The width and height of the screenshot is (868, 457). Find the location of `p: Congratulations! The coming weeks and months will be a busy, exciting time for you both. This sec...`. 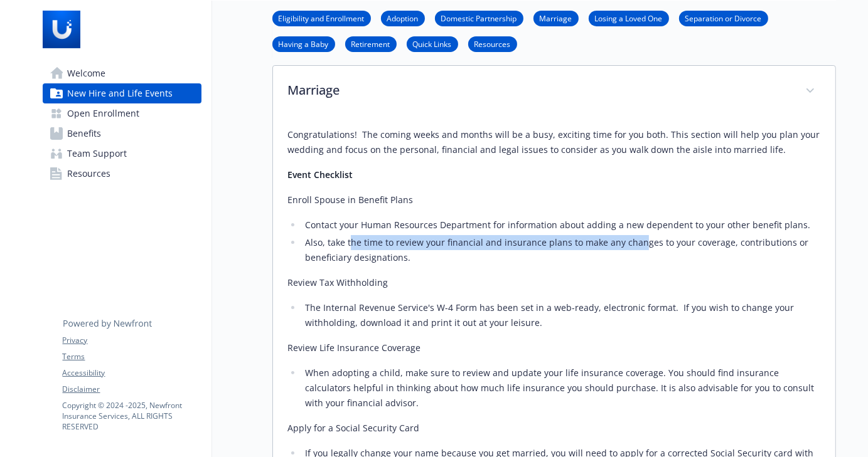

p: Congratulations! The coming weeks and months will be a busy, exciting time for you both. This sec... is located at coordinates (554, 142).